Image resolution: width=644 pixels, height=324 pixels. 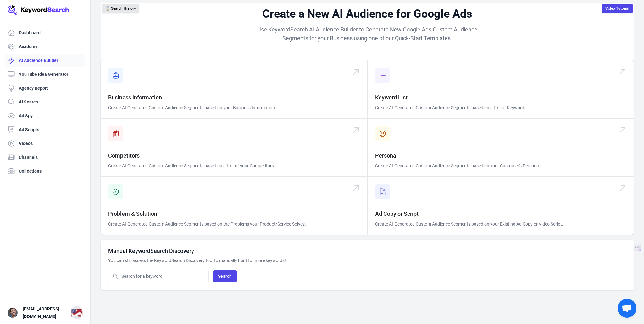 What do you see at coordinates (45, 74) in the screenshot?
I see `a: YouTube Idea Generator` at bounding box center [45, 74].